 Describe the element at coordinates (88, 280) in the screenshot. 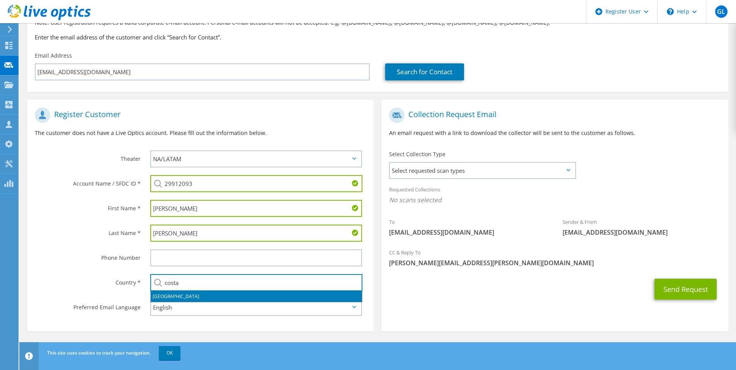

I see `label: Country *` at that location.